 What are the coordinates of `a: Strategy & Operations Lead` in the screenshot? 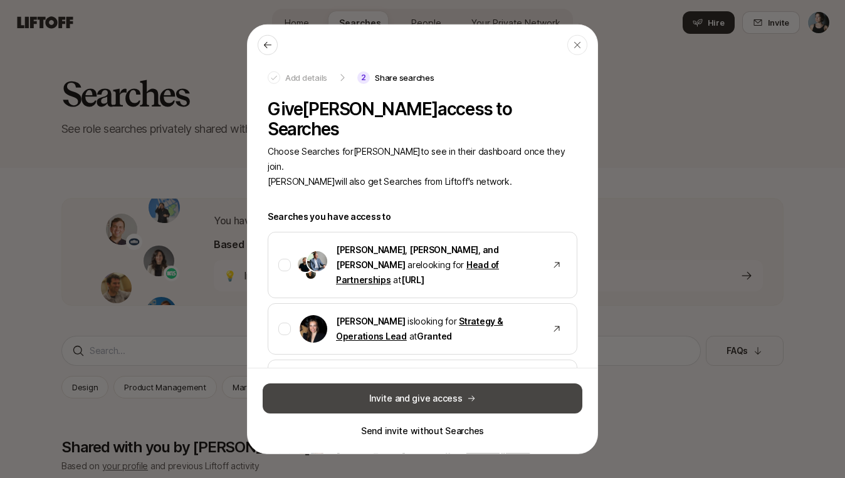 It's located at (419, 328).